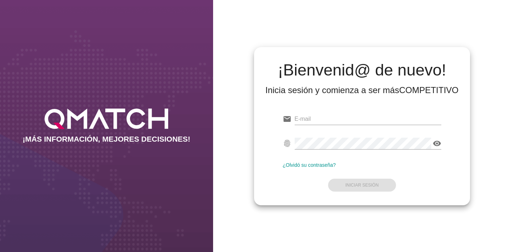 This screenshot has width=511, height=252. What do you see at coordinates (368, 119) in the screenshot?
I see `input: E-mail` at bounding box center [368, 119].